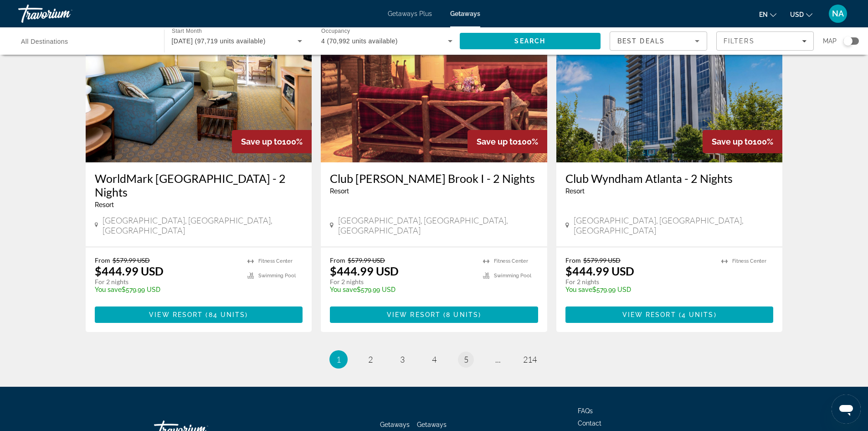 The height and width of the screenshot is (431, 868). I want to click on span: 1, so click(339, 360).